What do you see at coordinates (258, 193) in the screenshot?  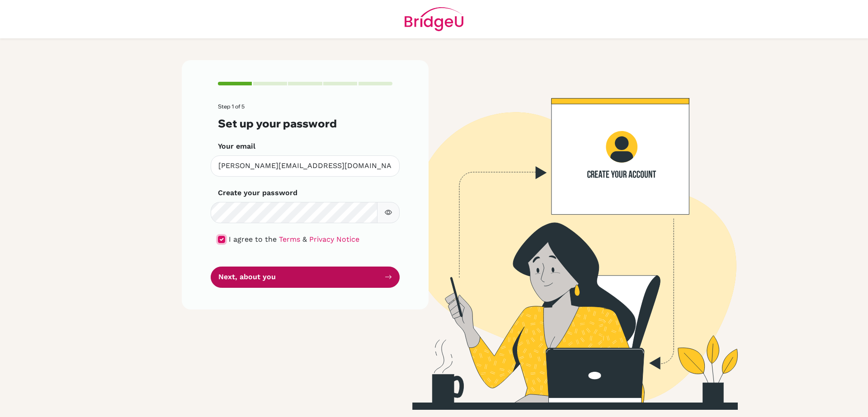 I see `label: Create your password` at bounding box center [258, 193].